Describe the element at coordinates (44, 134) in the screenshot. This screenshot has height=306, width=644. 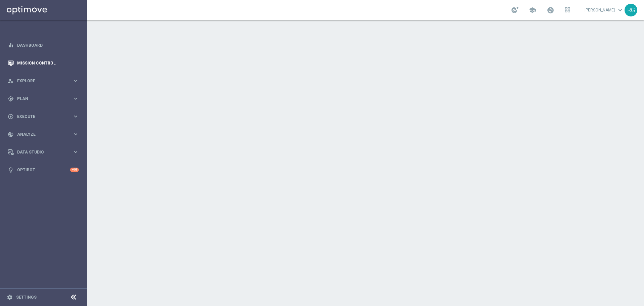
I see `span: Analyze` at that location.